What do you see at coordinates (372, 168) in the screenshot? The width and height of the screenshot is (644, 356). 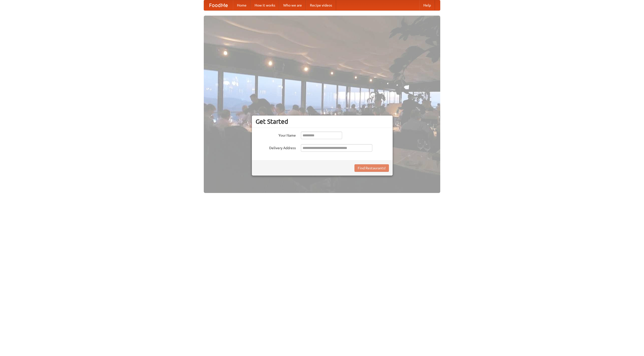 I see `button: Find Restaurants!` at bounding box center [372, 168].